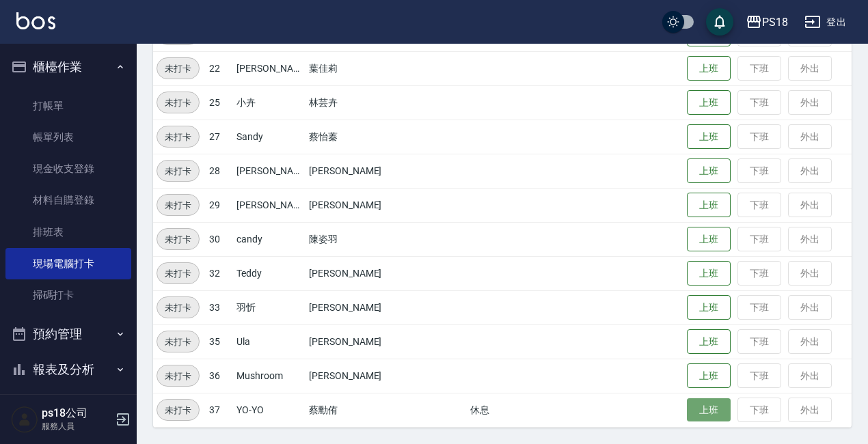  What do you see at coordinates (220, 69) in the screenshot?
I see `td: 22` at bounding box center [220, 69].